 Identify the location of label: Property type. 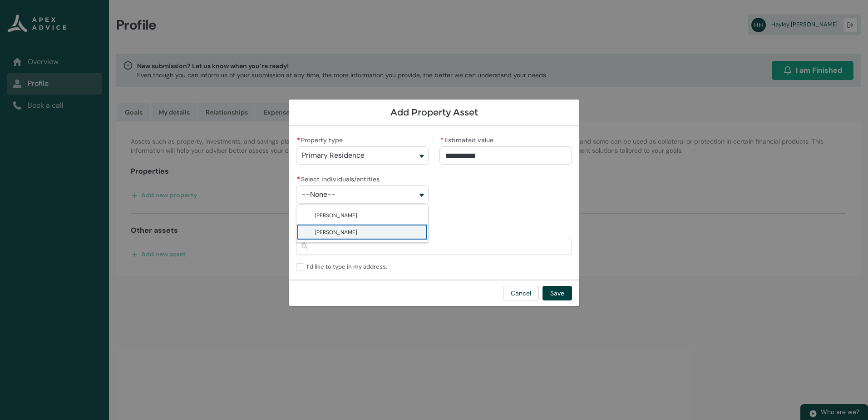
(321, 139).